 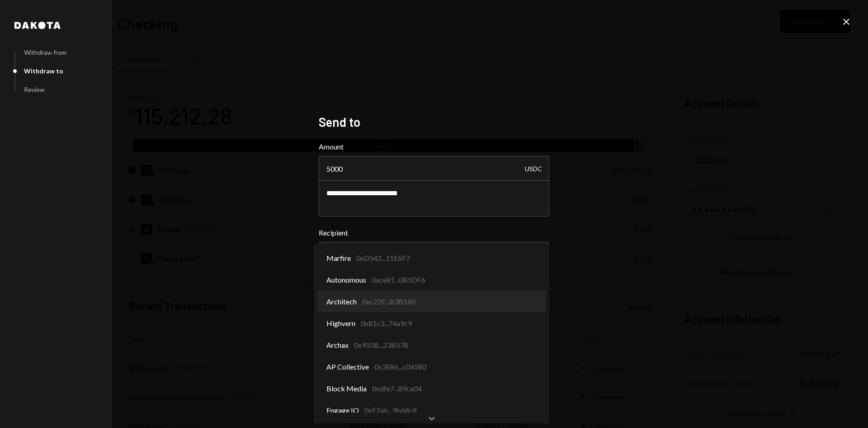 I want to click on div: 0xD542...11E6F7, so click(x=383, y=258).